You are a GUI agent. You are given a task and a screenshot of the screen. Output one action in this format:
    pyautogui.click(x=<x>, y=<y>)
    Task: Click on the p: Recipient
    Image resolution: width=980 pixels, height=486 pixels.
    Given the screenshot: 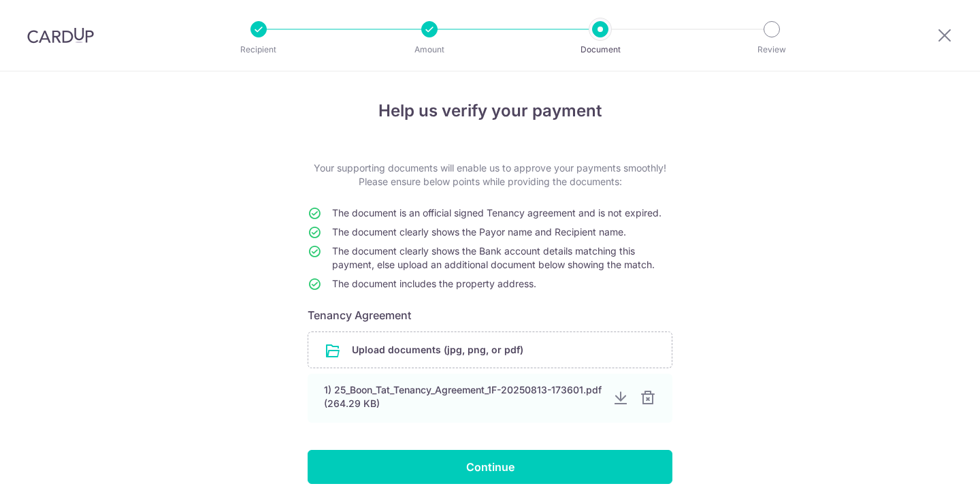 What is the action you would take?
    pyautogui.click(x=259, y=50)
    